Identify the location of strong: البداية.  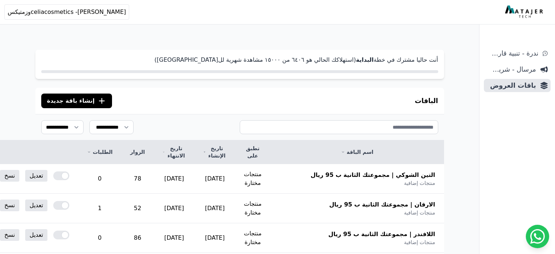
(364, 59).